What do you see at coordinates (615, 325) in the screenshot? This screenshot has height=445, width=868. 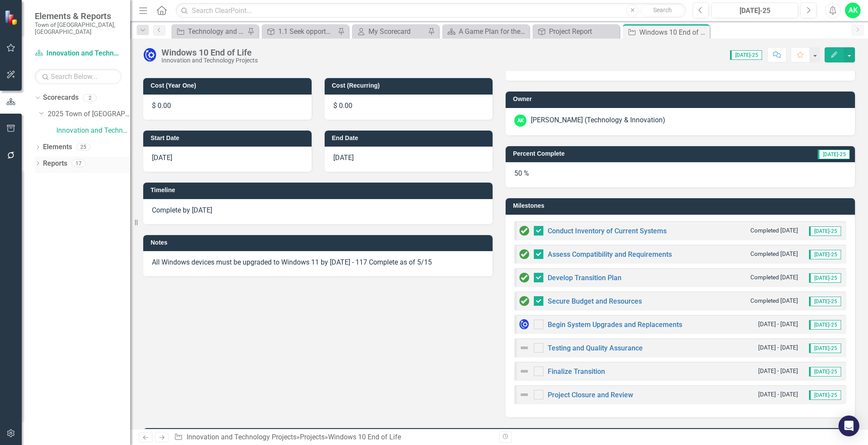 I see `a: Begin System Upgrades and Replacements` at bounding box center [615, 325].